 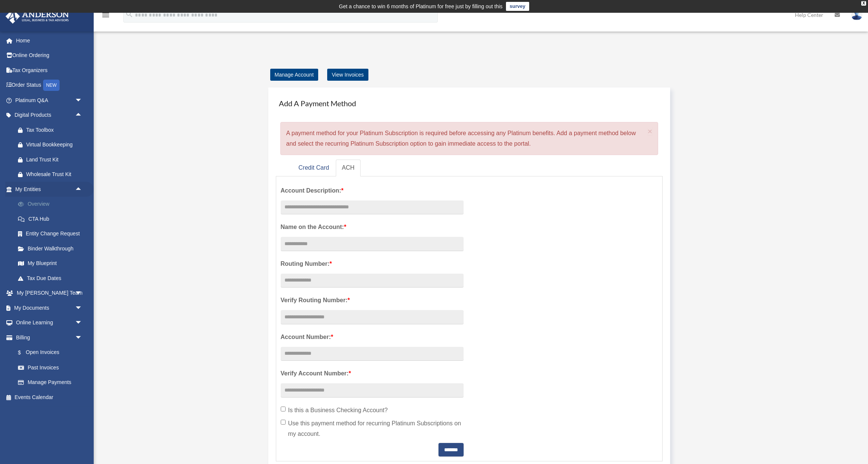 I want to click on label: Routing Number:, so click(x=372, y=264).